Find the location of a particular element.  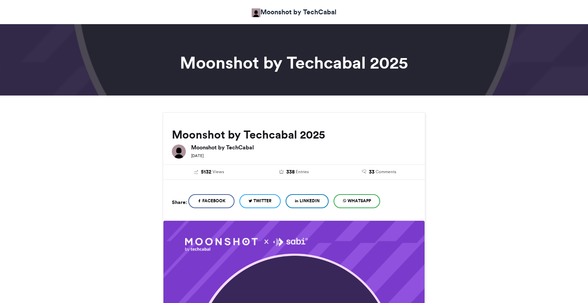

a: Moonshot by TechCabal is located at coordinates (294, 12).